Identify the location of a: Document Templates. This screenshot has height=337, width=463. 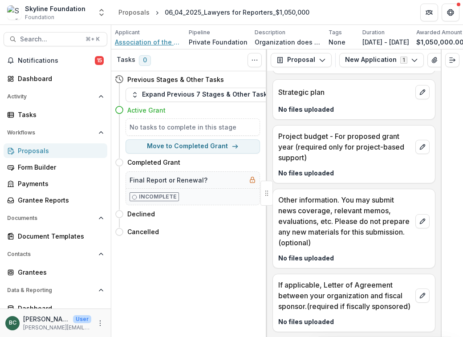
(55, 236).